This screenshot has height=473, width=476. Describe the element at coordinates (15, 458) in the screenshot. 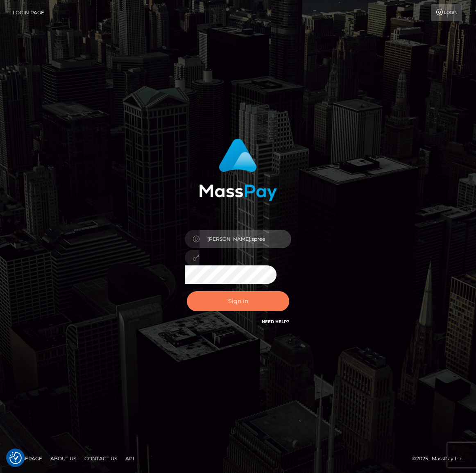

I see `button: Consent Preferences` at that location.